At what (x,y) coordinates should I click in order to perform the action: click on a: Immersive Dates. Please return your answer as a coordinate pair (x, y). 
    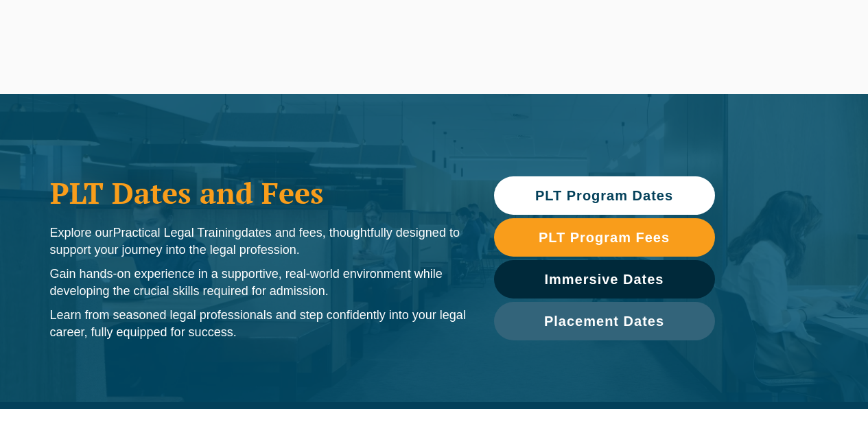
    Looking at the image, I should click on (604, 279).